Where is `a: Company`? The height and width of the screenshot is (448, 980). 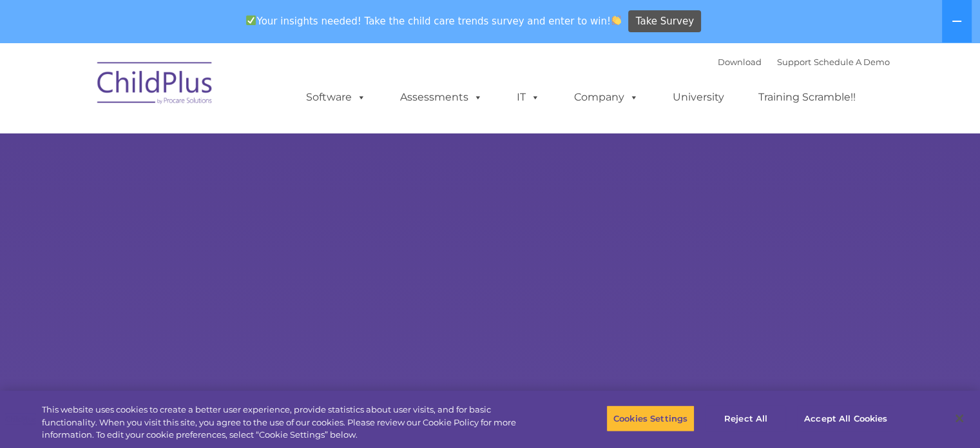 a: Company is located at coordinates (606, 97).